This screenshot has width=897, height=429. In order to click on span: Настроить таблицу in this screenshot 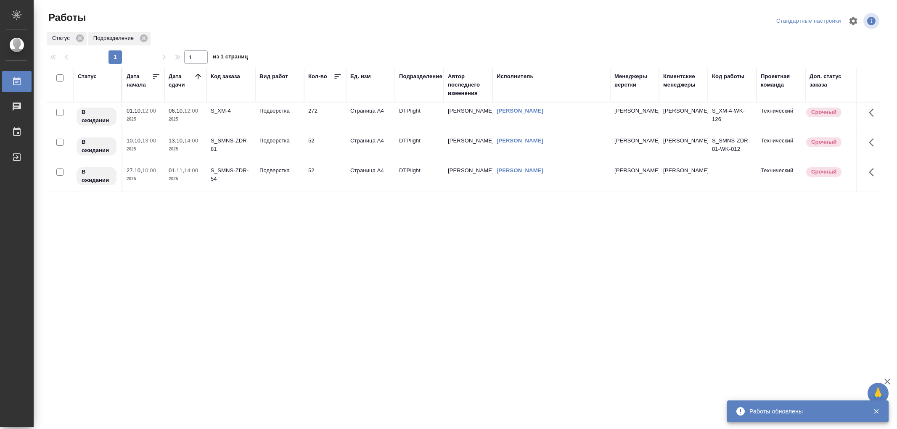, I will do `click(853, 21)`.